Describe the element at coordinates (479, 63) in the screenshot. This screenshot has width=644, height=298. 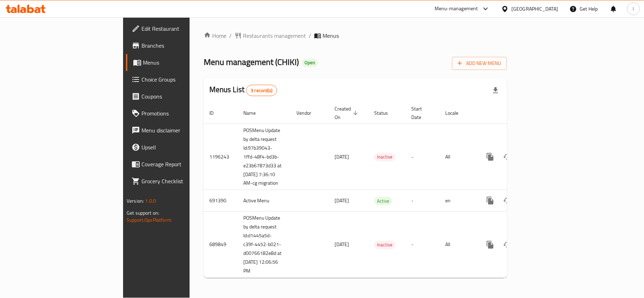
I see `button: Add New Menu` at that location.